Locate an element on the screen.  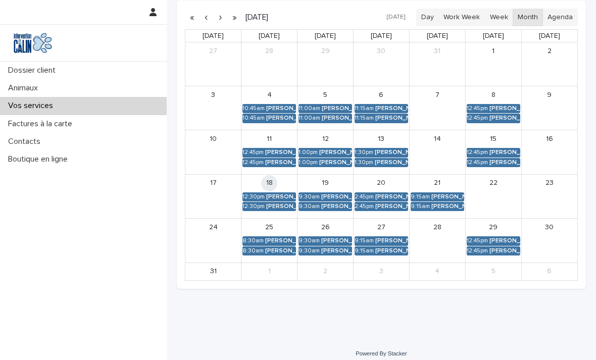
td: August 4, 2025 is located at coordinates (269, 108).